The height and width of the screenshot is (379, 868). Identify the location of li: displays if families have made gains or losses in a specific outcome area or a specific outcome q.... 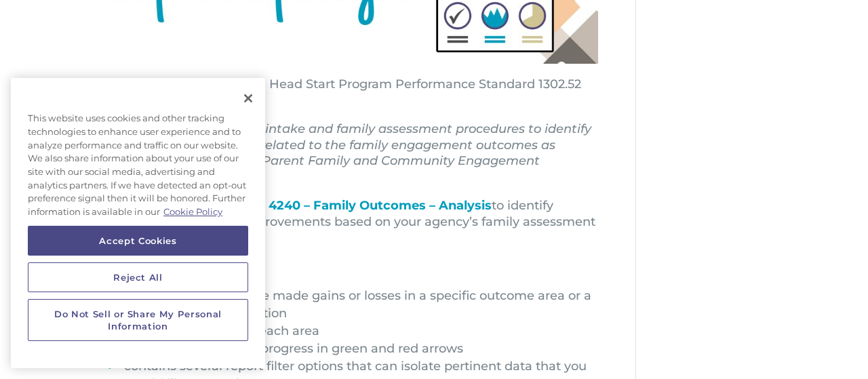
(362, 304).